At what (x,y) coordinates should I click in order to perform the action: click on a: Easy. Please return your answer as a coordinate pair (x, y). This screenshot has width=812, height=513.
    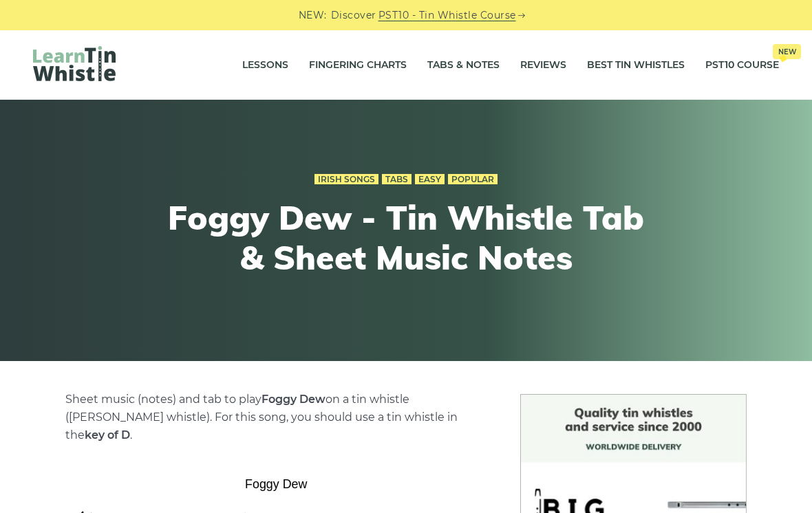
    Looking at the image, I should click on (430, 179).